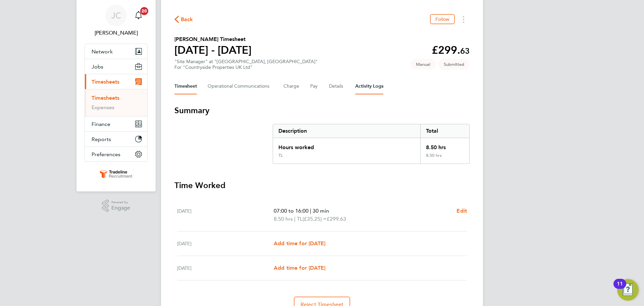 Image resolution: width=644 pixels, height=306 pixels. Describe the element at coordinates (98, 67) in the screenshot. I see `span: Jobs` at that location.